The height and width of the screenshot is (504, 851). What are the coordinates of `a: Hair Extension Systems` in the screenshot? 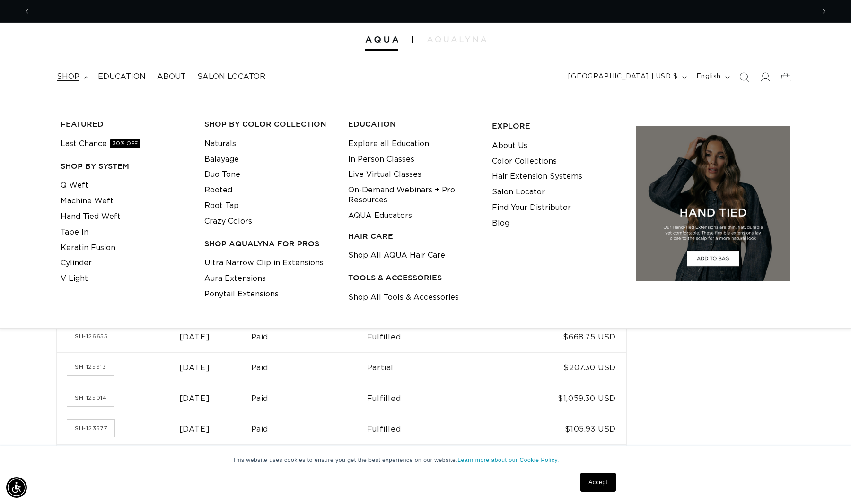 It's located at (537, 176).